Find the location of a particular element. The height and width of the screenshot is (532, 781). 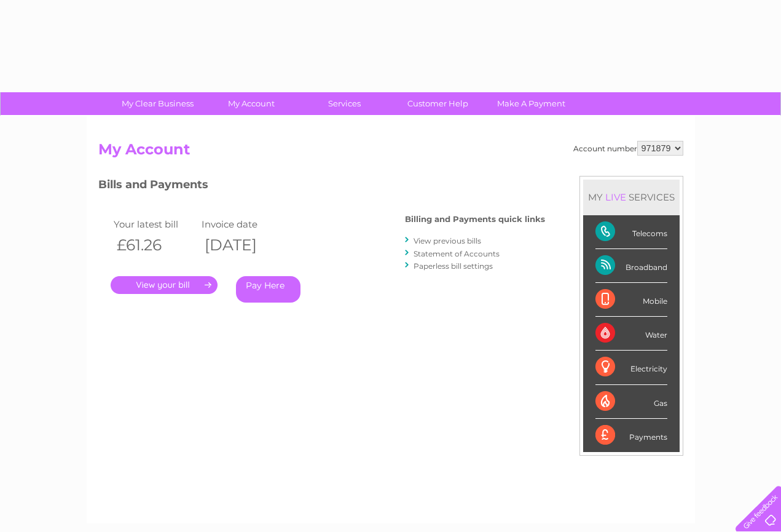

a: My Account is located at coordinates (251, 103).